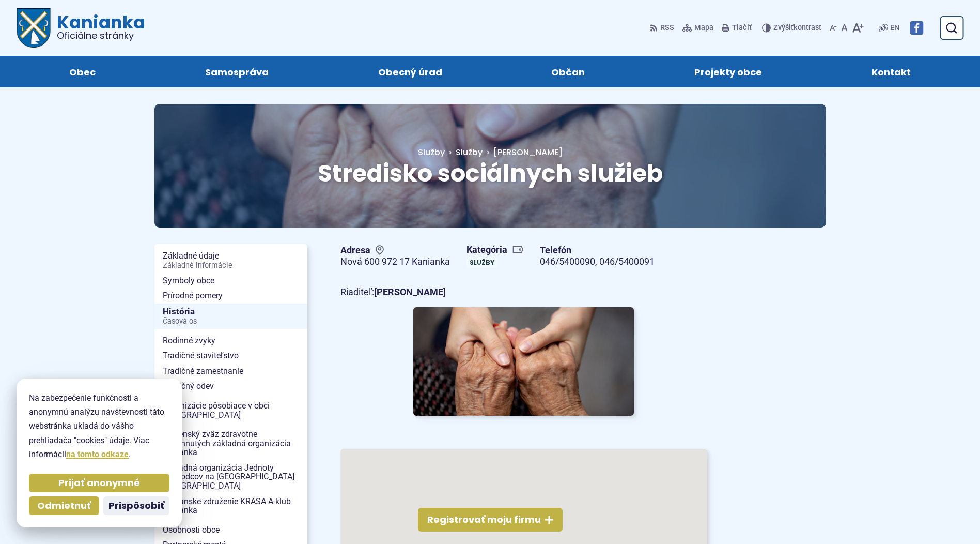 The width and height of the screenshot is (980, 544). I want to click on figcaption: Nová 600 972 17 Kanianka, so click(395, 262).